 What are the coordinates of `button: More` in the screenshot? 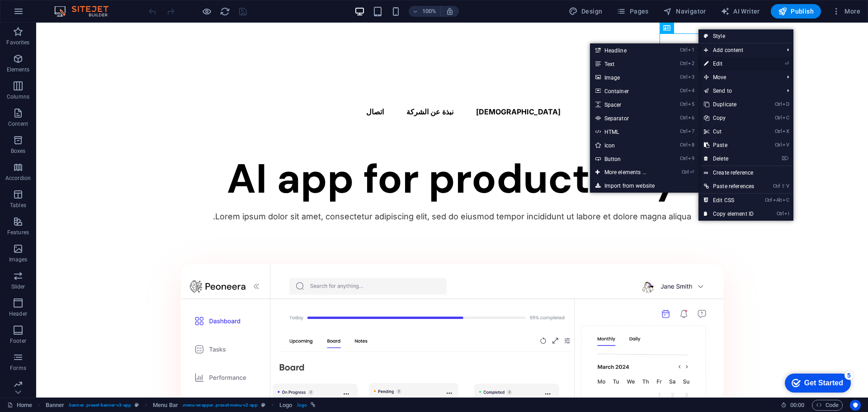 It's located at (846, 11).